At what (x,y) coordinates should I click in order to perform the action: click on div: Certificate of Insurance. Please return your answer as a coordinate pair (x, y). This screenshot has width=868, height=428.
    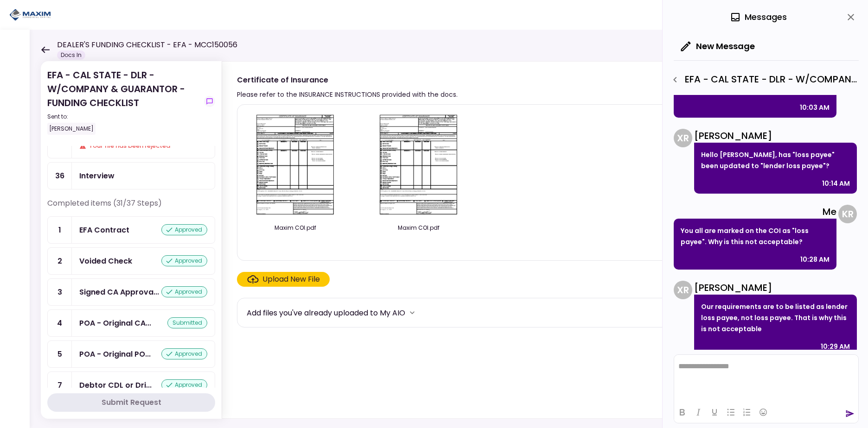
    Looking at the image, I should click on (347, 80).